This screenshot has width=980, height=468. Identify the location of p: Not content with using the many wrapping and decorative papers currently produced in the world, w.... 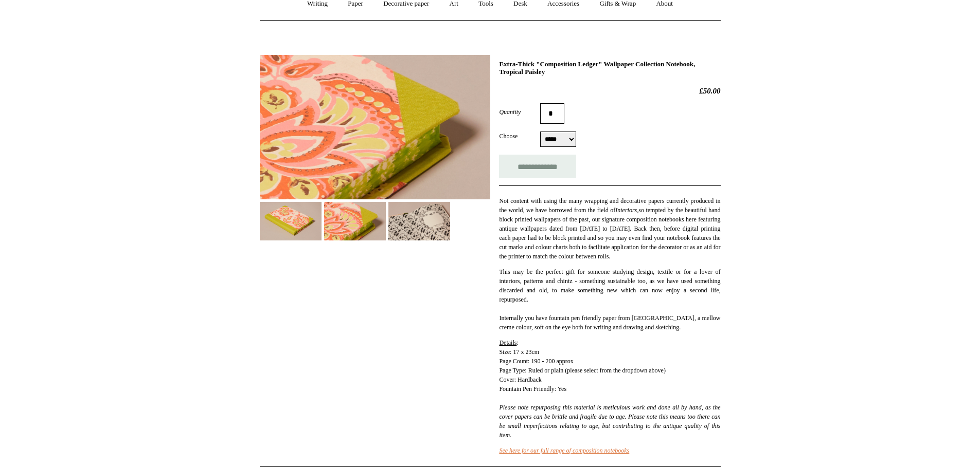
(609, 229).